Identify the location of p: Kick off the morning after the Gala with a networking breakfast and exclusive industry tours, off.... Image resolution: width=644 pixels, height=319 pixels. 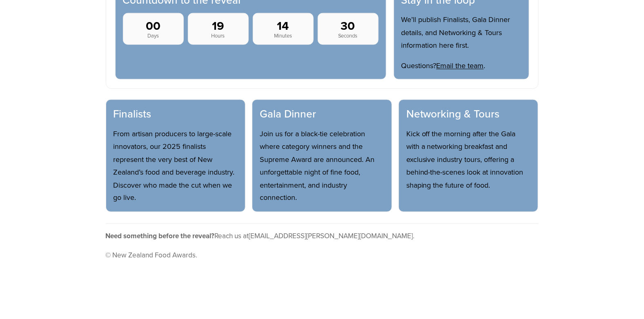
(468, 159).